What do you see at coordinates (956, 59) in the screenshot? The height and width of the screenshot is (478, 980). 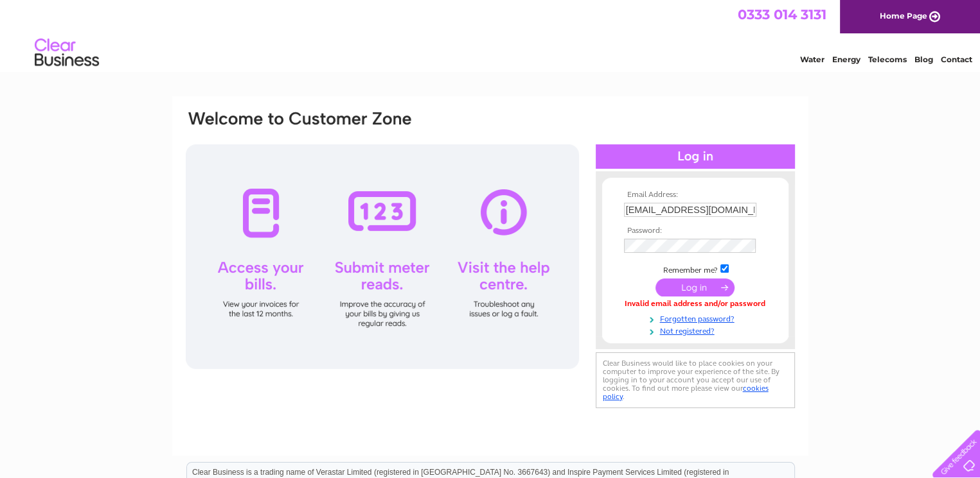 I see `a: Contact` at bounding box center [956, 59].